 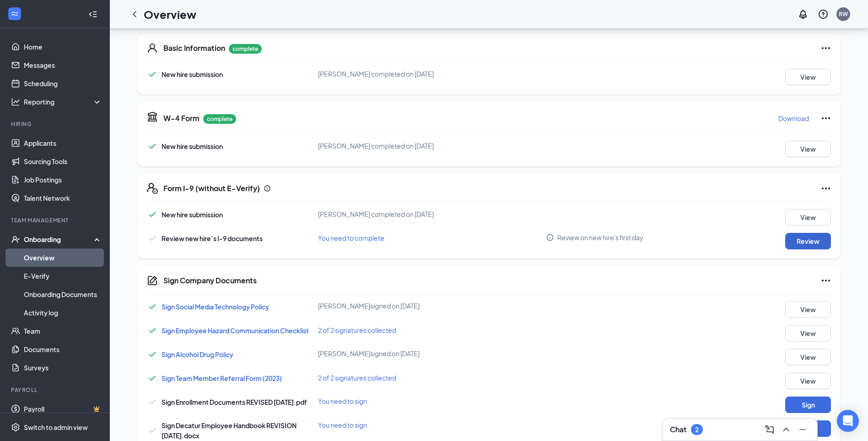 What do you see at coordinates (843, 13) in the screenshot?
I see `div: RW` at bounding box center [843, 13].